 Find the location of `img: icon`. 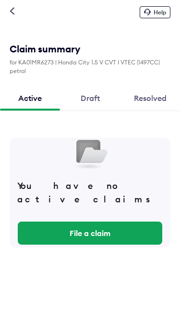

img: icon is located at coordinates (90, 153).